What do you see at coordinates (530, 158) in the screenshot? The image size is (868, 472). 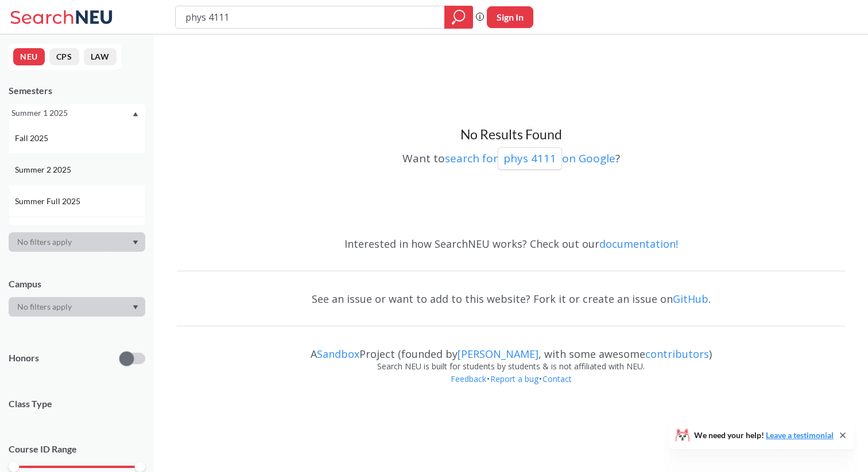 I see `a: search forphys 4111on Google` at bounding box center [530, 158].